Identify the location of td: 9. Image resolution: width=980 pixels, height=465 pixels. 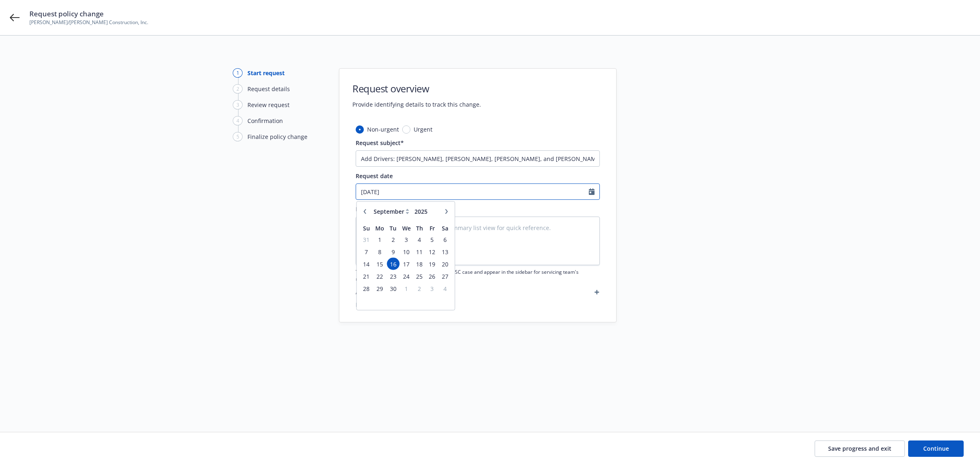
(393, 252).